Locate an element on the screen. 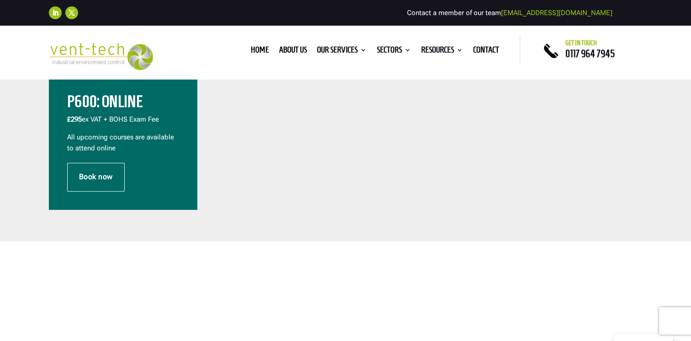 The width and height of the screenshot is (691, 341). span: Contact a member of our team is located at coordinates (510, 13).